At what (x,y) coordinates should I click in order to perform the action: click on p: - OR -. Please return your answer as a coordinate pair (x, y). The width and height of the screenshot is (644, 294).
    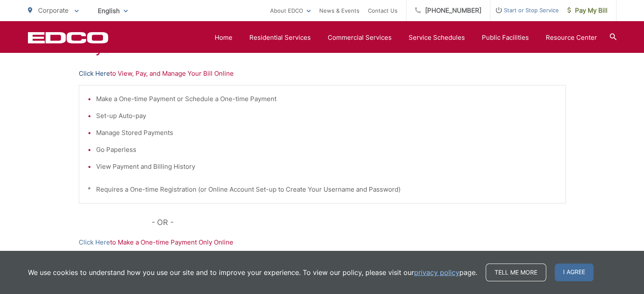
    Looking at the image, I should click on (358, 222).